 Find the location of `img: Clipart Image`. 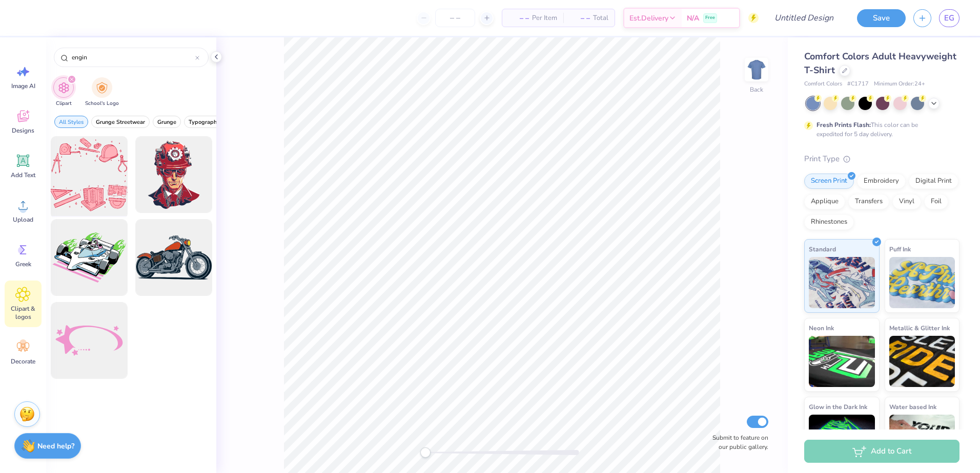

img: Clipart Image is located at coordinates (64, 87).